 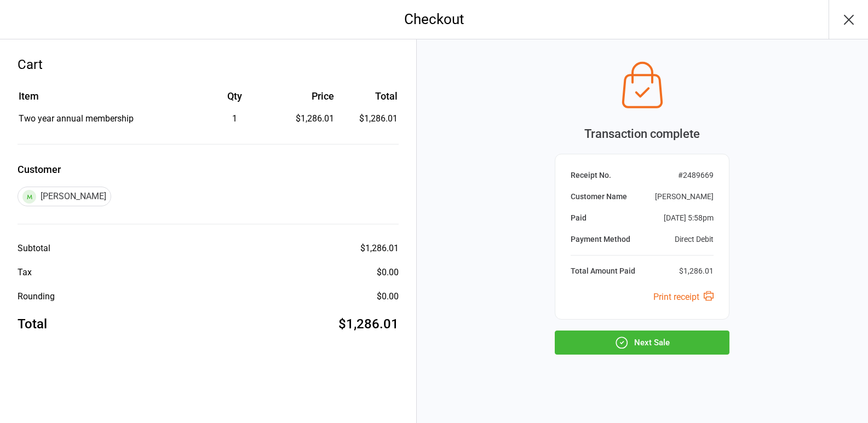 I want to click on div: Transaction complete, so click(x=642, y=134).